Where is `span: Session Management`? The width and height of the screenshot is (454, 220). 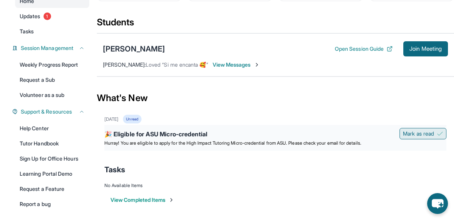
span: Session Management is located at coordinates (47, 48).